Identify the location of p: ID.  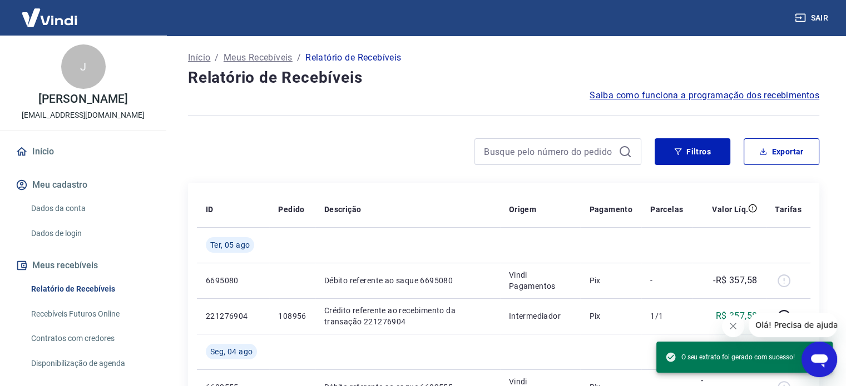
(210, 210).